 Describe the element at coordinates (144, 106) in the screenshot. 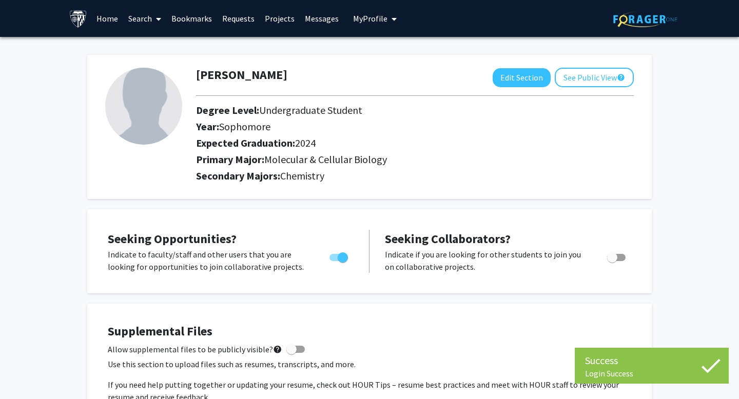

I see `img: Profile Picture` at that location.